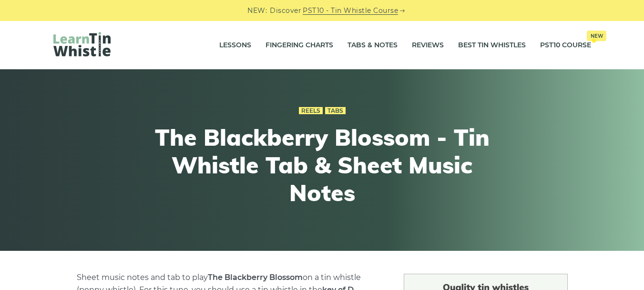 The width and height of the screenshot is (644, 290). I want to click on a: Lessons, so click(235, 45).